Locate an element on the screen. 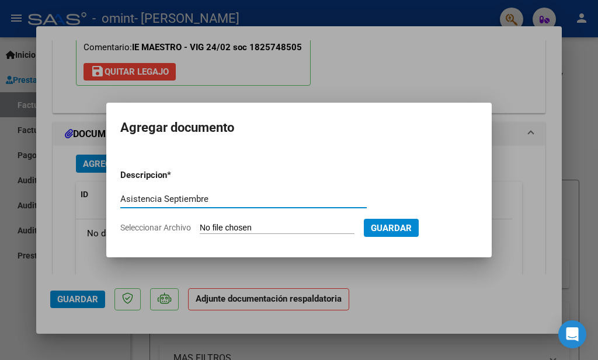  span: Seleccionar Archivo is located at coordinates (155, 228).